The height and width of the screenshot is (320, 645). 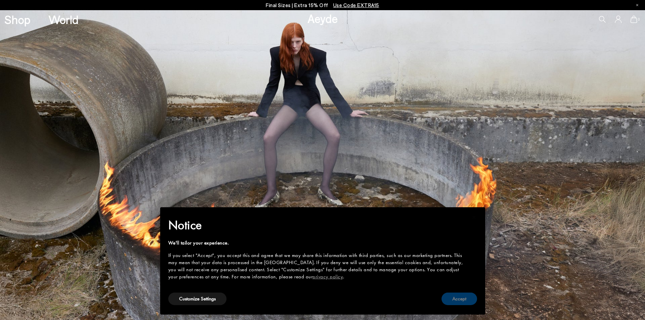 I want to click on button: Accept, so click(x=459, y=298).